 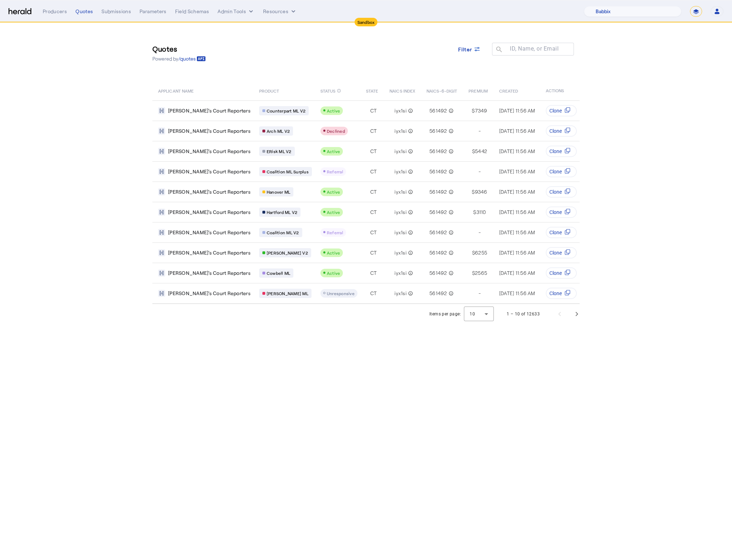 What do you see at coordinates (481, 252) in the screenshot?
I see `span: 6255` at bounding box center [481, 252].